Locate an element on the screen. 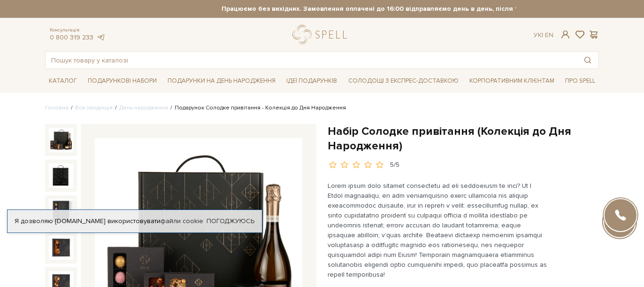  span: Подарунки на День народження is located at coordinates (221, 81).